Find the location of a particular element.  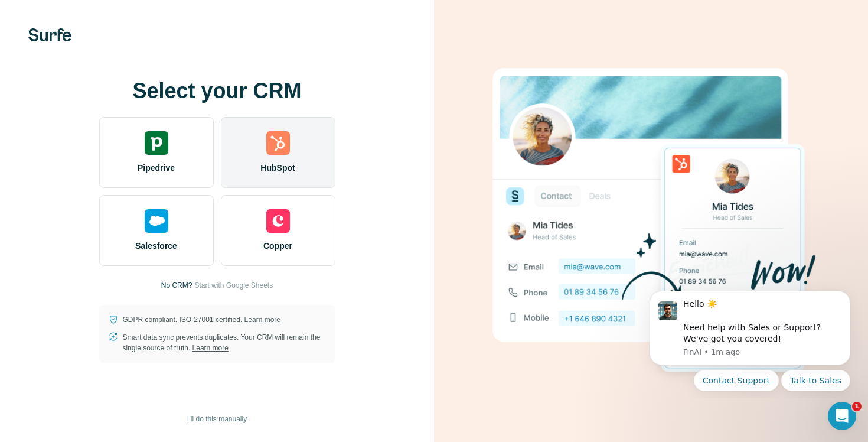

img: Surfe's logo is located at coordinates (49, 35).